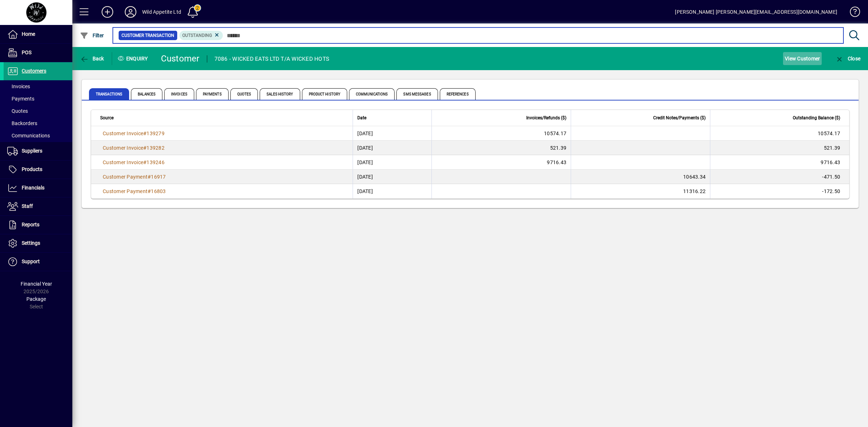  I want to click on a: Communications, so click(38, 136).